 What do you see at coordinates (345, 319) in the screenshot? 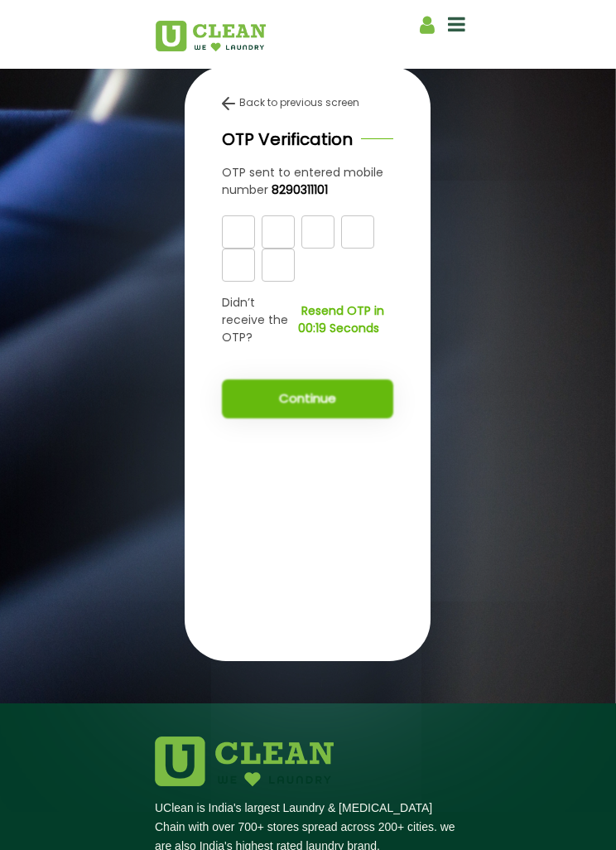
I see `a: Resend OTP in 00:19 Seconds` at bounding box center [345, 319].